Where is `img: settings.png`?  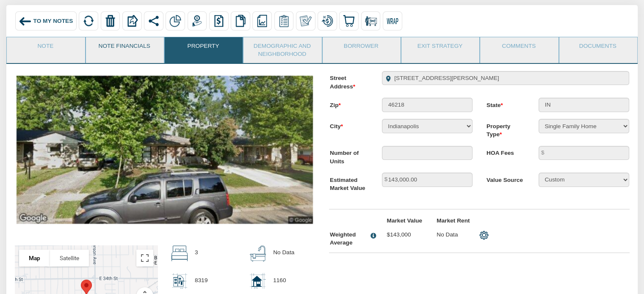 img: settings.png is located at coordinates (484, 235).